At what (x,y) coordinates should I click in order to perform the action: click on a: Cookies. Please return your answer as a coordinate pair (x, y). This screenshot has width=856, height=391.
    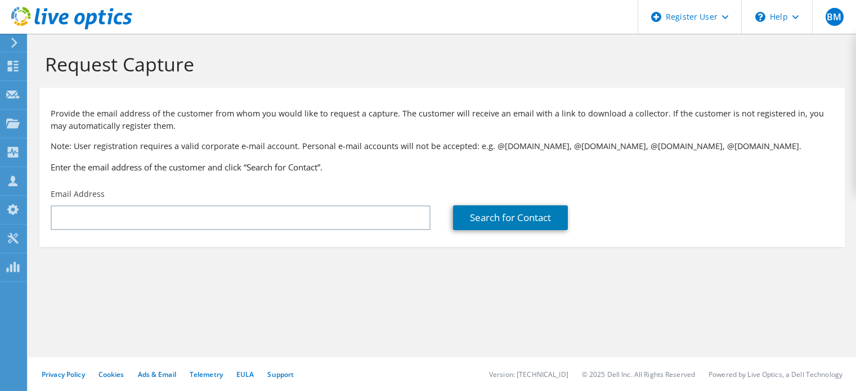
    Looking at the image, I should click on (111, 374).